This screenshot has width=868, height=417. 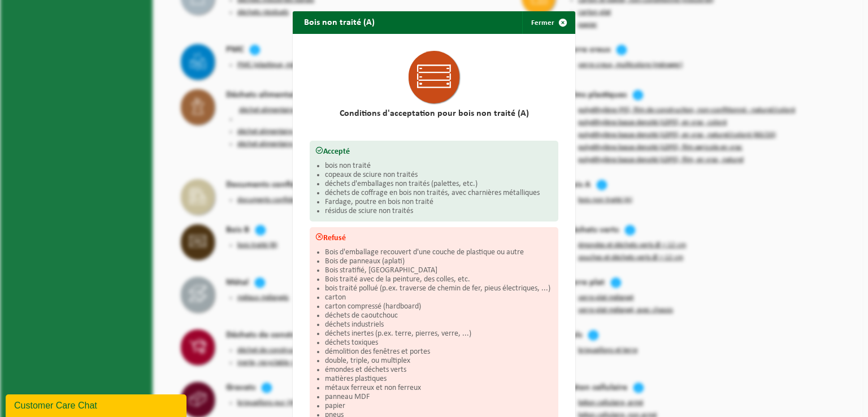 I want to click on li: copeaux de sciure non traités, so click(x=438, y=175).